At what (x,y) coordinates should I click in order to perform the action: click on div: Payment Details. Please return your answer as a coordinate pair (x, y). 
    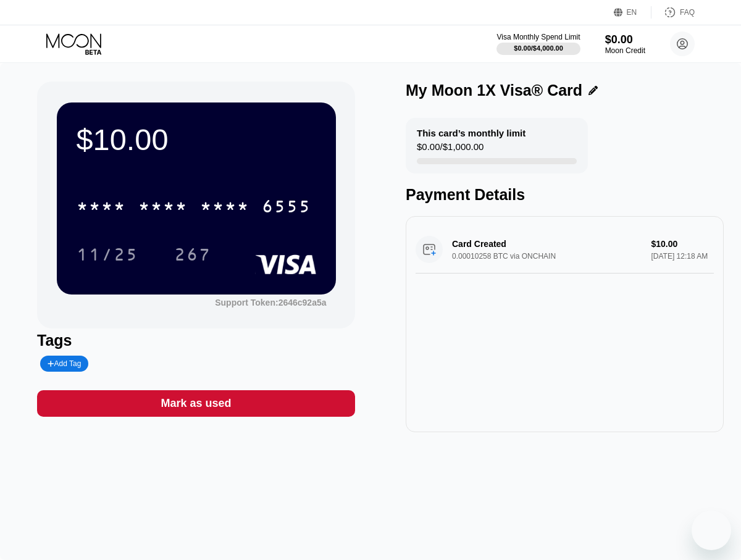
    Looking at the image, I should click on (564, 195).